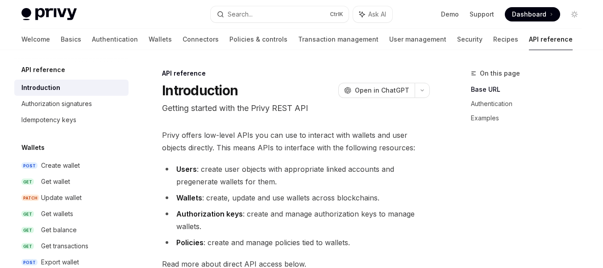  Describe the element at coordinates (71, 230) in the screenshot. I see `a: GETGet balance` at that location.